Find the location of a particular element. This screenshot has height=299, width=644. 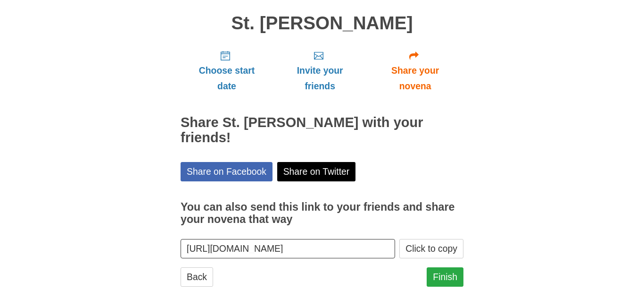

span: Choose start date is located at coordinates (226, 79).